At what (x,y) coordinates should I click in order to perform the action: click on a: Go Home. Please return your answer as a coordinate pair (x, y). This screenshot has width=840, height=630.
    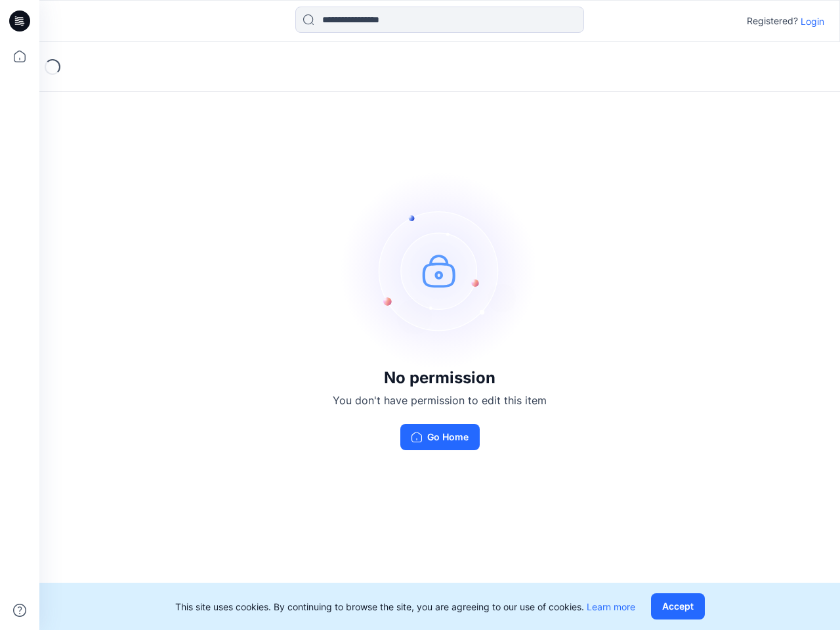
    Looking at the image, I should click on (439, 437).